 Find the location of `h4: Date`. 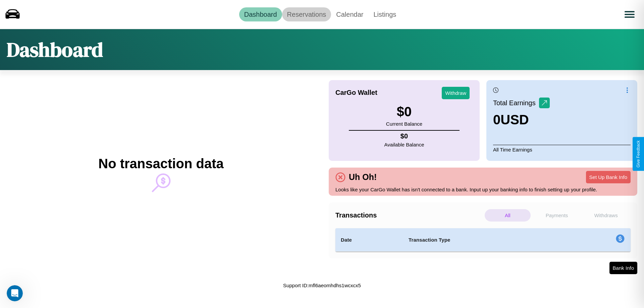

h4: Date is located at coordinates (370, 240).